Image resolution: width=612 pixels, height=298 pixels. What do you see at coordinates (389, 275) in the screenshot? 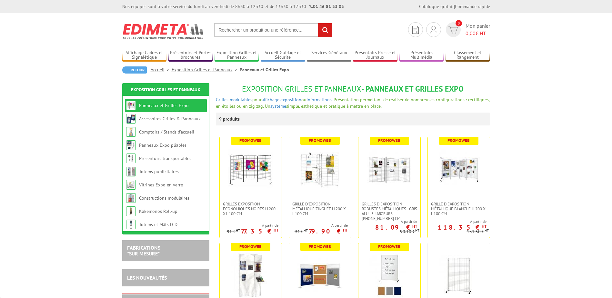
I see `img: Panneaux Affichage et Ecriture Mobiles - finitions liège punaisable, feutrine gris clair ou bleue...` at bounding box center [389, 275].